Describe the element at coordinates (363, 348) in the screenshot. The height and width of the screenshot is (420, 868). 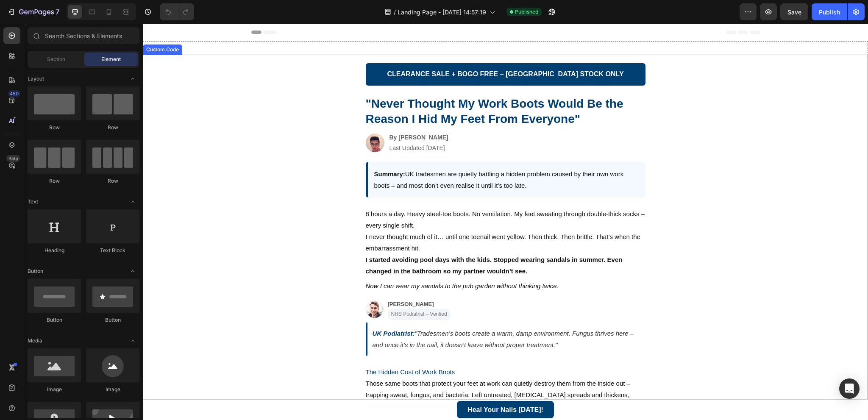
I see `h2: The Hidden Cost of Work Boots` at that location.